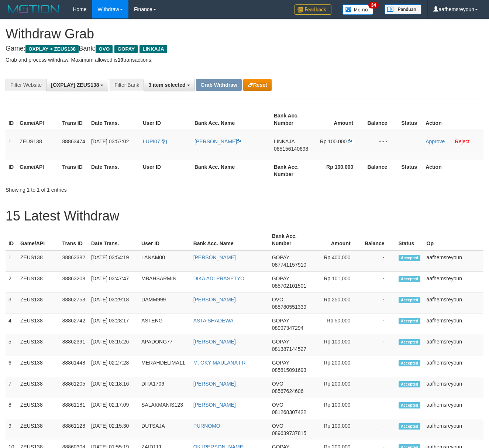 The image size is (489, 448). I want to click on td: MBAHSARMIN, so click(164, 282).